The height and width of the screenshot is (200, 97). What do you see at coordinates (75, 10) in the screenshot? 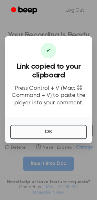
I see `a: Log Out` at bounding box center [75, 10].